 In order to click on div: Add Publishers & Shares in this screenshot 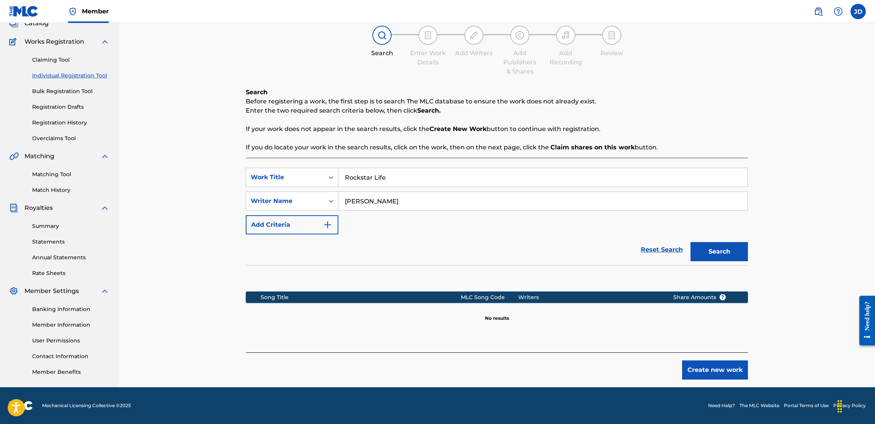, I will do `click(520, 62)`.